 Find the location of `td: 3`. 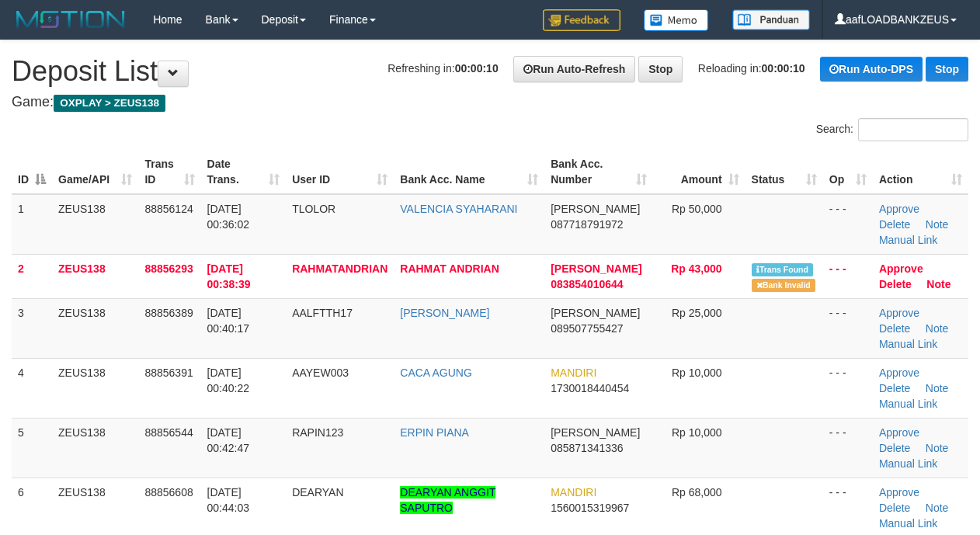

td: 3 is located at coordinates (32, 327).